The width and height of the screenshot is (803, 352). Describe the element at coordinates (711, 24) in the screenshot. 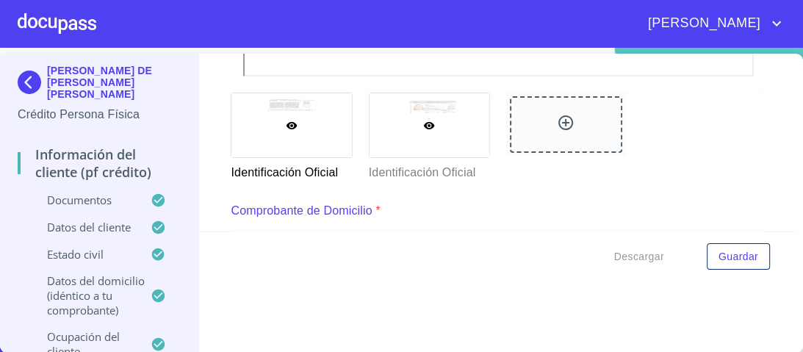

I see `button: account of current user` at that location.